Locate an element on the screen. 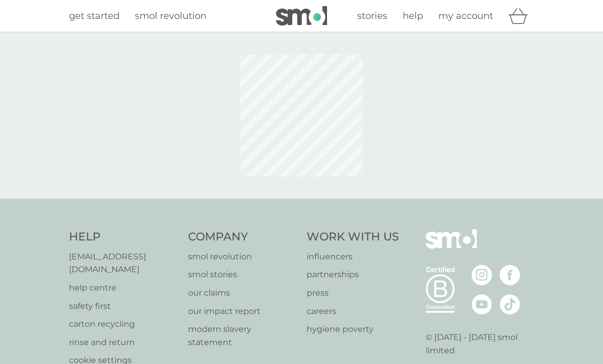 The height and width of the screenshot is (364, 603). a: partnerships is located at coordinates (353, 274).